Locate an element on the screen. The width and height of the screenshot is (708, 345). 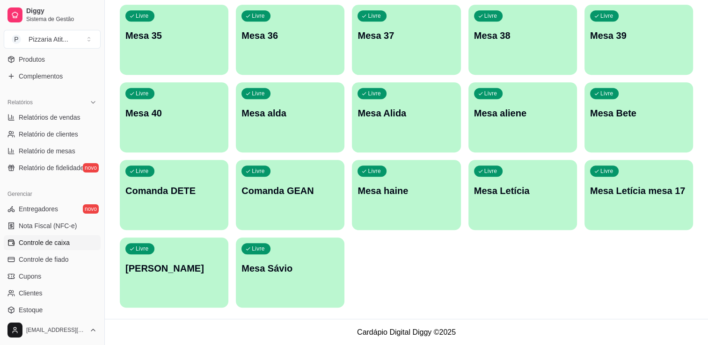
a: Cupons is located at coordinates (52, 276).